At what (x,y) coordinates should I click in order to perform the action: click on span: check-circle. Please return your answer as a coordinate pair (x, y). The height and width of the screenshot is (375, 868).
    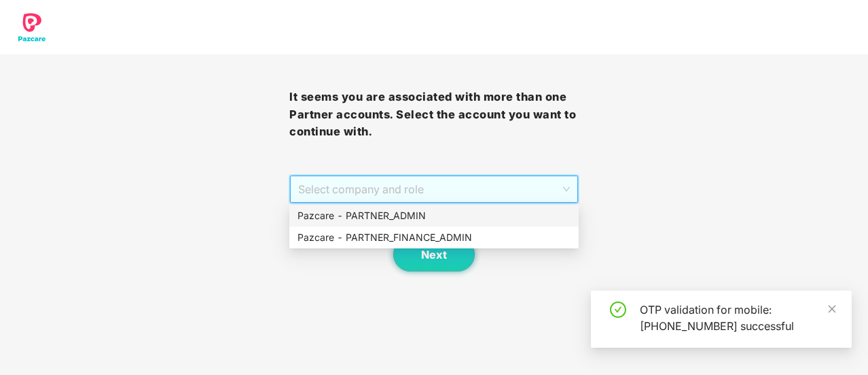
    Looking at the image, I should click on (618, 309).